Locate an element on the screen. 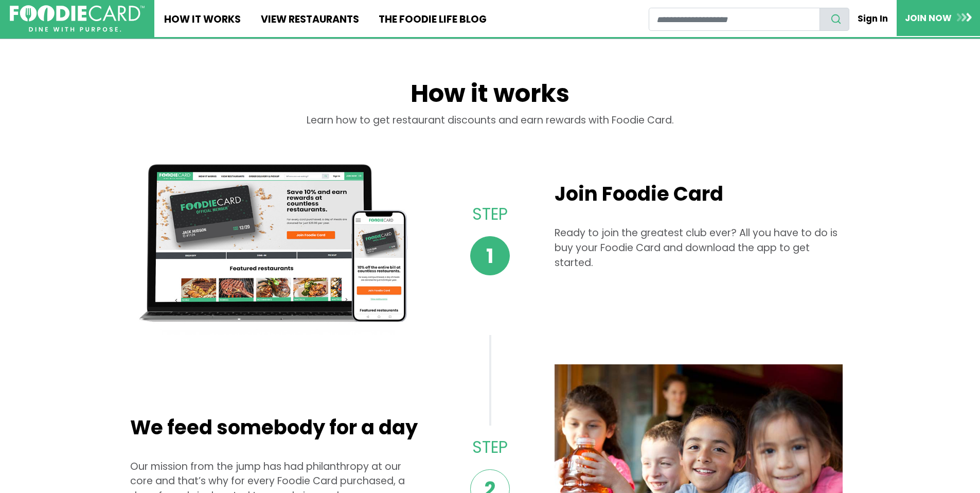 The image size is (980, 493). img: FoodieCard; Eat, Drink, Save, Donate is located at coordinates (77, 18).